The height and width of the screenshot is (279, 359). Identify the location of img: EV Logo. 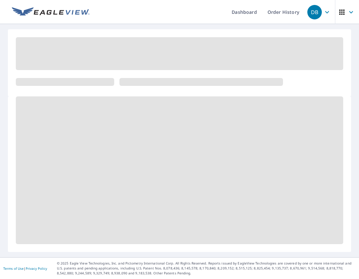
(51, 12).